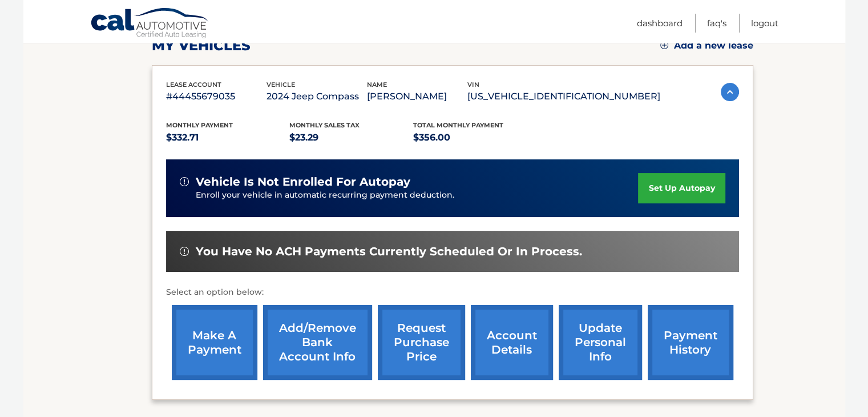  Describe the element at coordinates (765, 23) in the screenshot. I see `a: Logout` at that location.